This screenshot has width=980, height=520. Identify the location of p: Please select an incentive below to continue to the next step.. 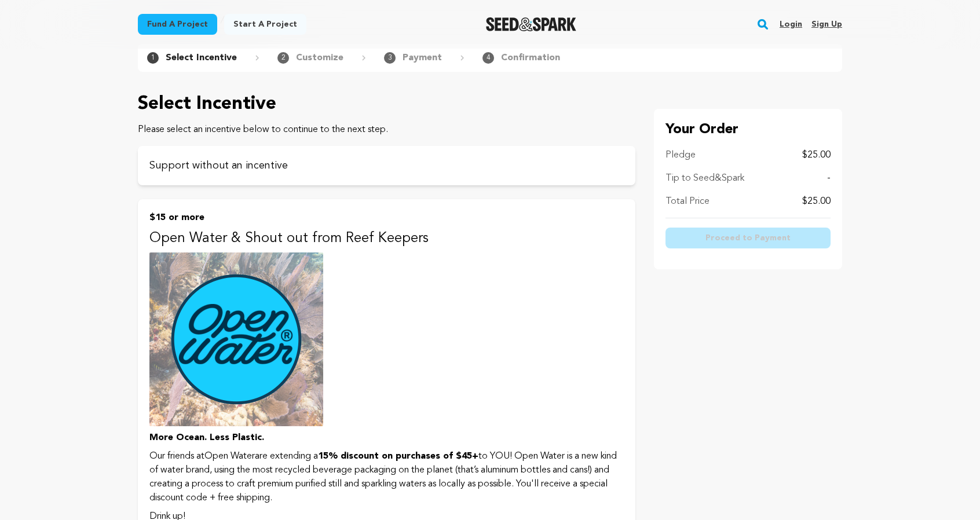
(386, 130).